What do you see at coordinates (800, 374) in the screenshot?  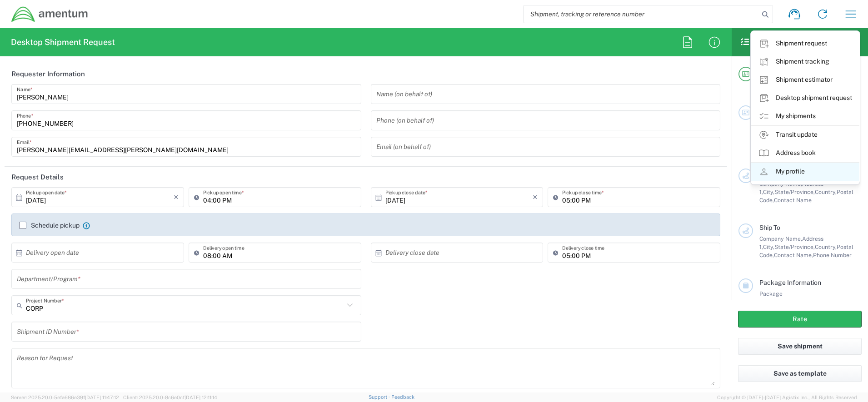 I see `button: Save as template` at bounding box center [800, 374].